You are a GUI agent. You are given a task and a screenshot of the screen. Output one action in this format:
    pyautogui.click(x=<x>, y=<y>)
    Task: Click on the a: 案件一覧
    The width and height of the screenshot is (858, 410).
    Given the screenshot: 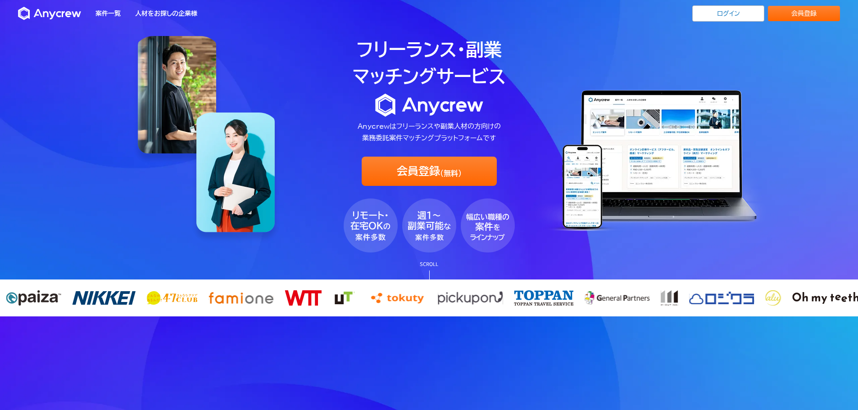 What is the action you would take?
    pyautogui.click(x=108, y=14)
    